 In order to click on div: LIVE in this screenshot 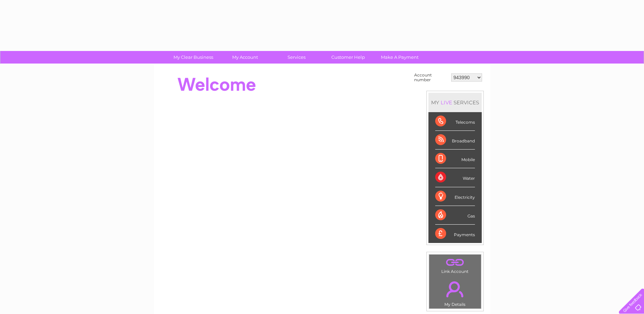, I will do `click(446, 102)`.